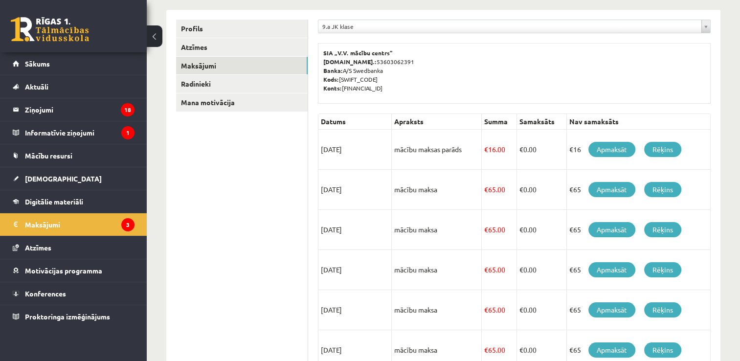 Image resolution: width=740 pixels, height=361 pixels. What do you see at coordinates (333, 70) in the screenshot?
I see `b: Banka:` at bounding box center [333, 70].